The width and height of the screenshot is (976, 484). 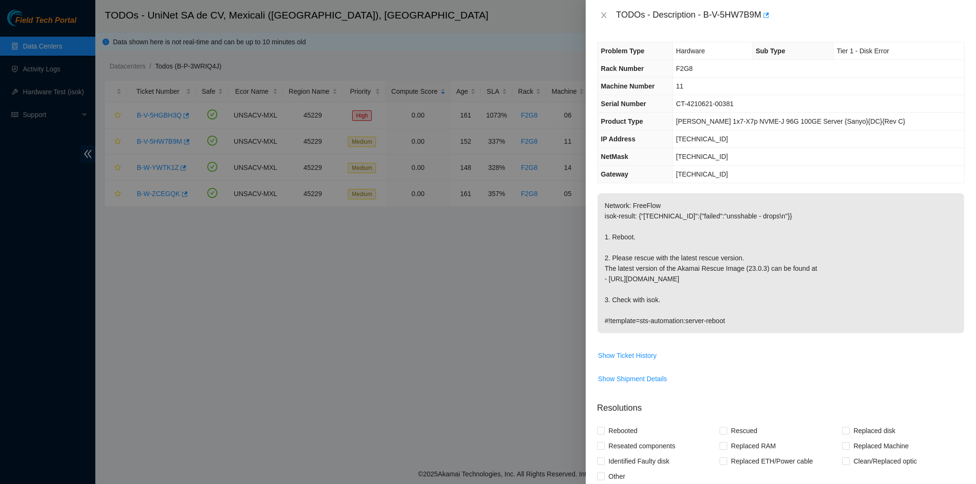 I want to click on span: Rebooted, so click(x=623, y=431).